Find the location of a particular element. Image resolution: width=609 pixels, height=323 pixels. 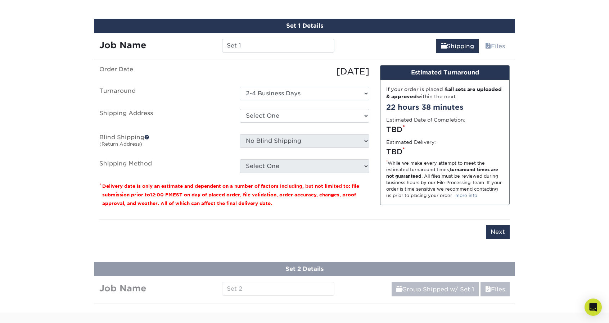

label: Turnaround is located at coordinates (164, 94).